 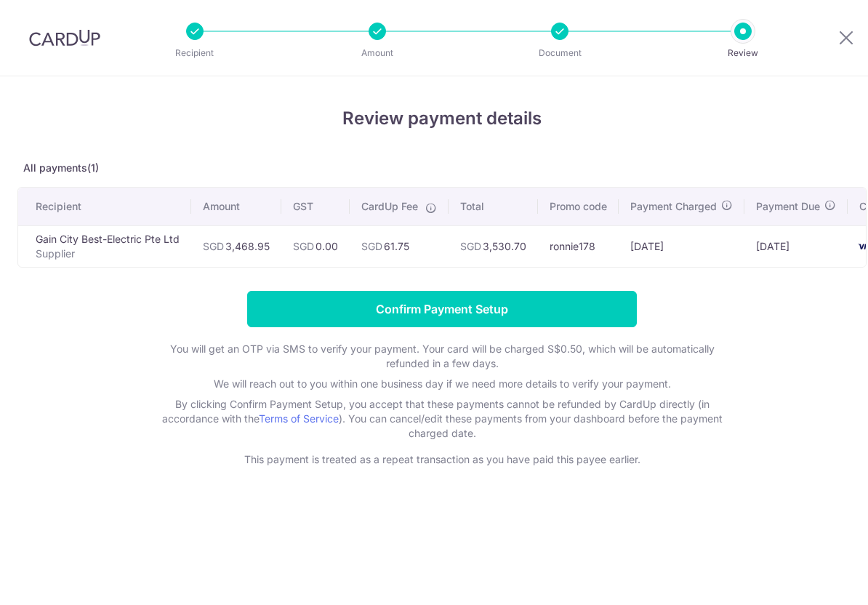 I want to click on th: Recipient, so click(x=105, y=207).